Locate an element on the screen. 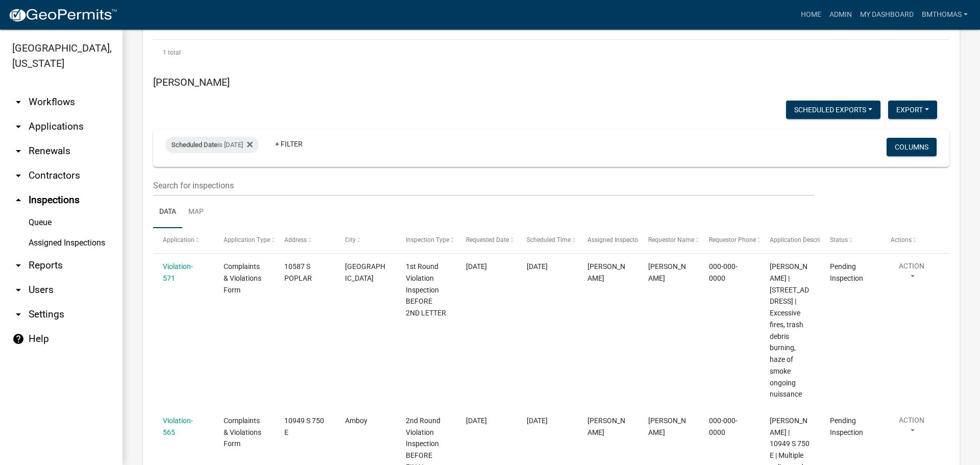 Image resolution: width=980 pixels, height=465 pixels. span: Application is located at coordinates (178, 240).